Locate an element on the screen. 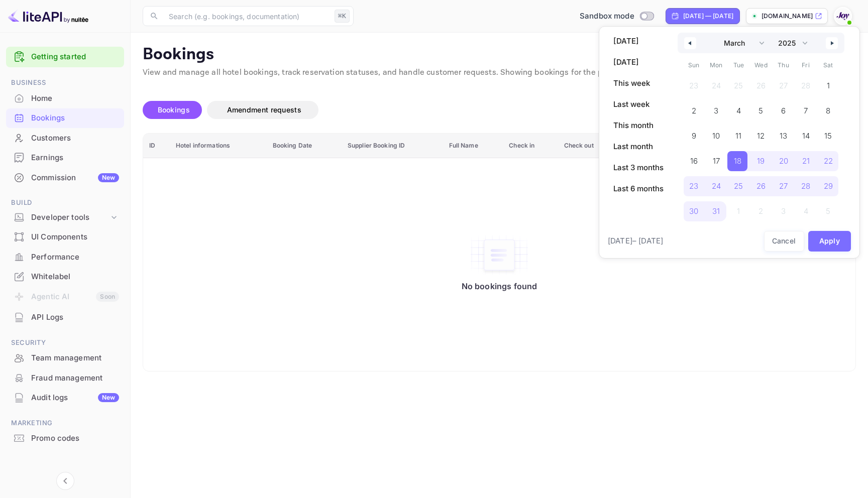 The height and width of the screenshot is (498, 868). button: 3 is located at coordinates (716, 109).